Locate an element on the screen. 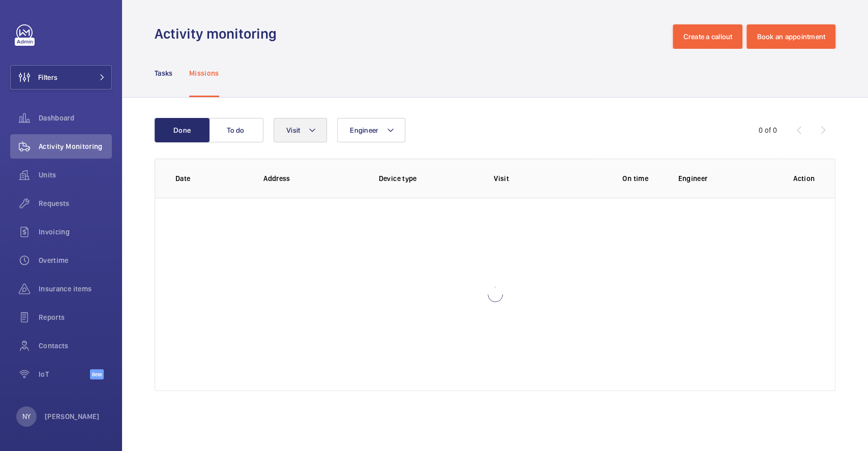  p: Missions is located at coordinates (204, 73).